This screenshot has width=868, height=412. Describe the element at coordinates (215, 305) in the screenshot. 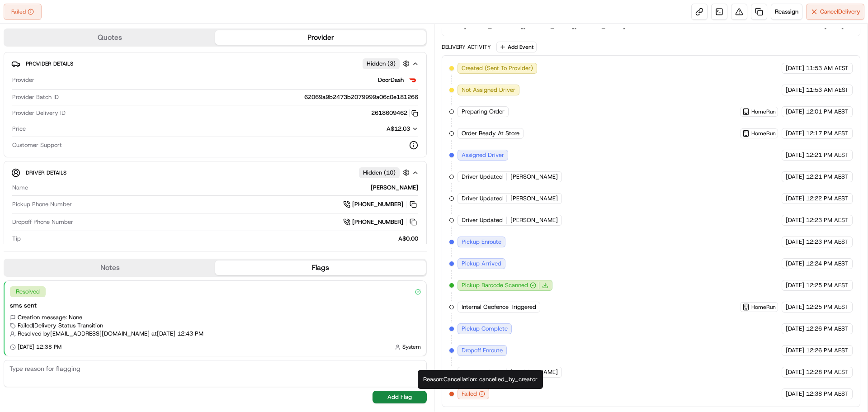

I see `div: sms sent` at that location.